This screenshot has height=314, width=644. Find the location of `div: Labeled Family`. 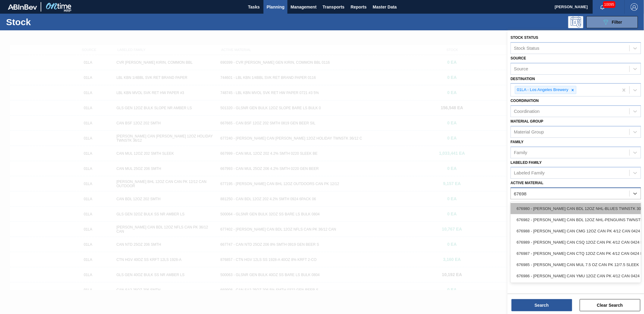

div: Labeled Family is located at coordinates (529, 173).